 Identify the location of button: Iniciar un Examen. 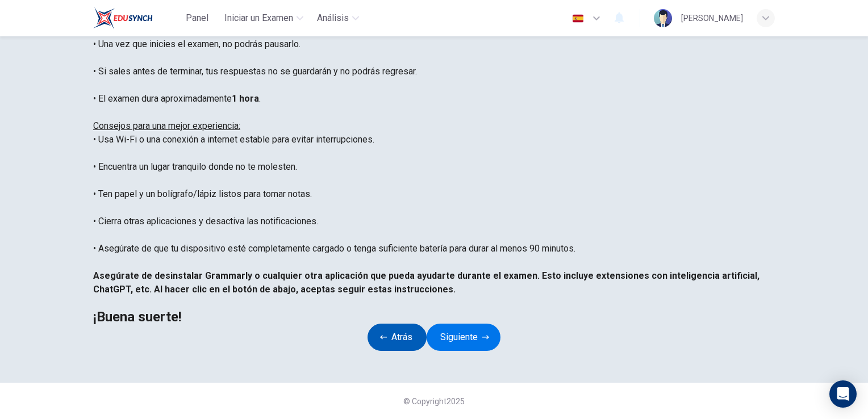
(264, 19).